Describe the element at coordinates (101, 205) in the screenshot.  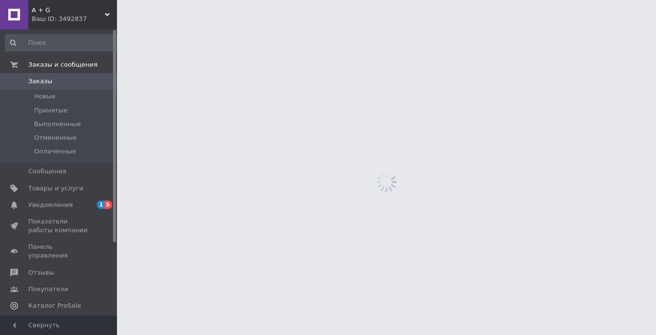
I see `span: 1` at that location.